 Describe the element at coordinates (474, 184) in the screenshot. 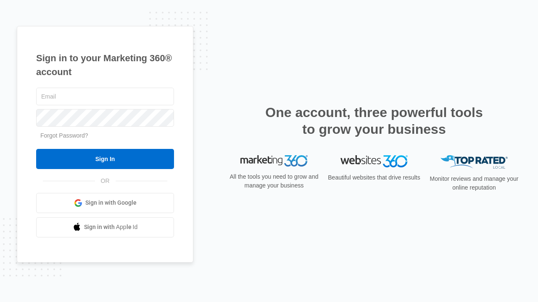

I see `p: Monitor reviews and manage your online reputation` at that location.